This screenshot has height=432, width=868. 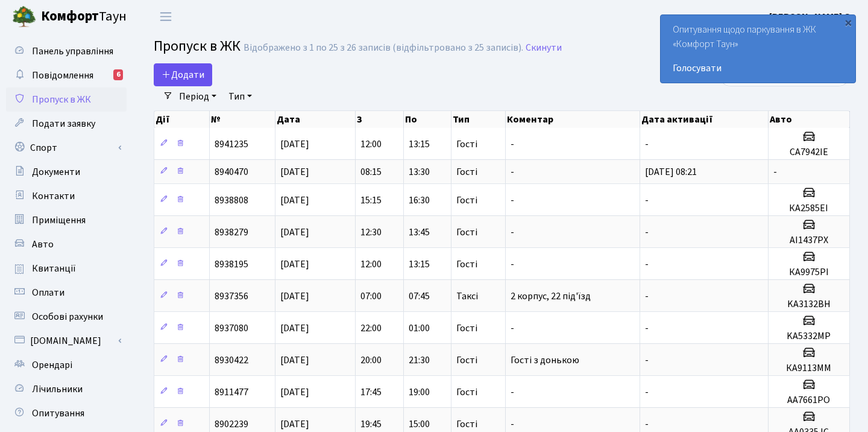 I want to click on h5: KA3132BH, so click(x=809, y=304).